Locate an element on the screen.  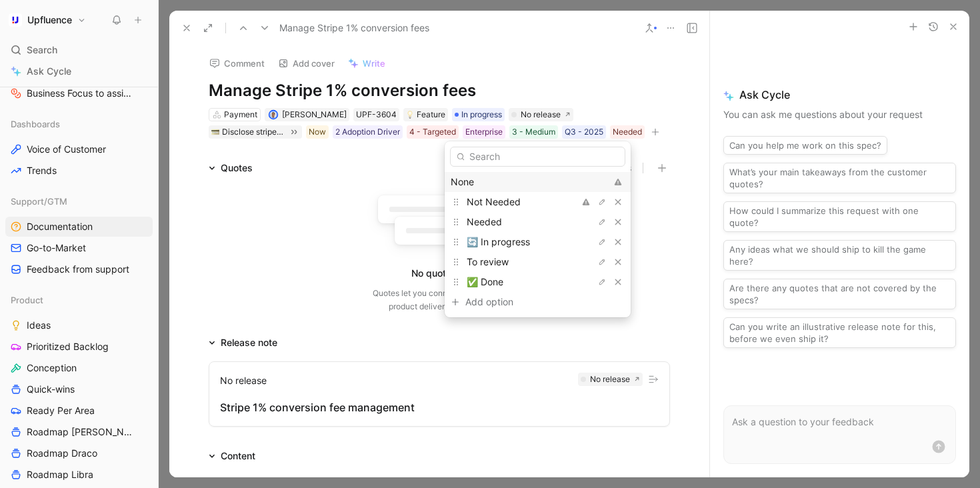
div: To review is located at coordinates (537, 262).